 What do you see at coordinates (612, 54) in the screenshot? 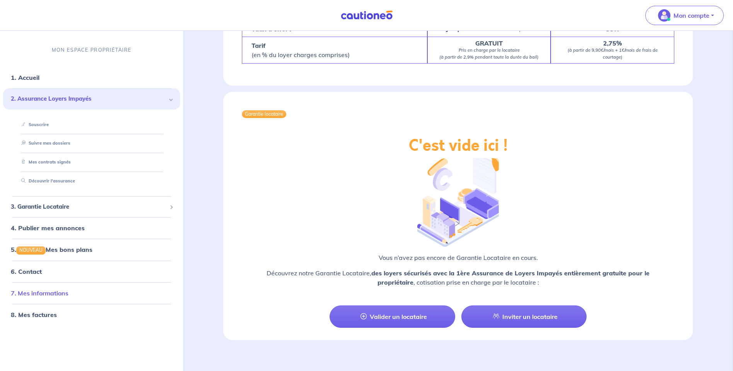
I see `em: (à partir de 9,90€/mois + 1€/mois de frais de courtage)` at bounding box center [612, 54].